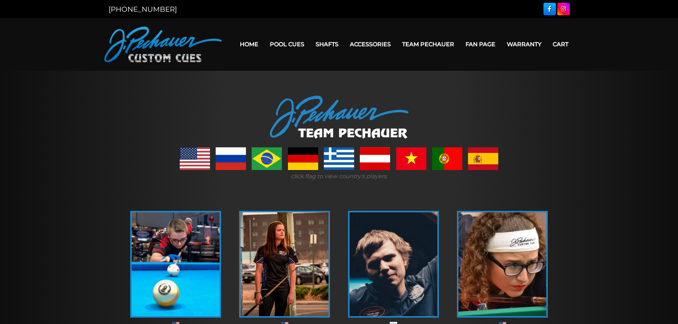  Describe the element at coordinates (284, 265) in the screenshot. I see `img: amanda-c-1-e1555337534391.jpg` at that location.